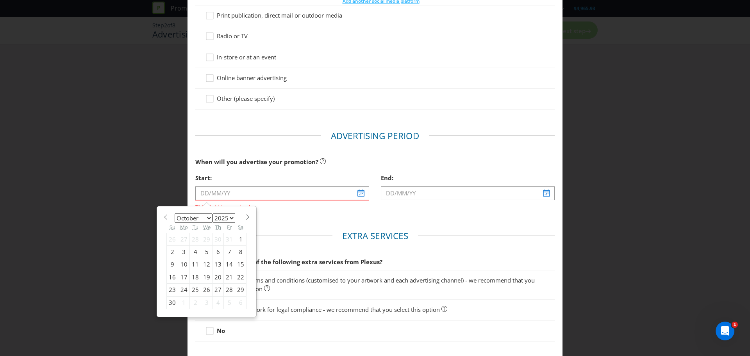 The height and width of the screenshot is (356, 750). Describe the element at coordinates (282, 178) in the screenshot. I see `div: Start:` at that location.